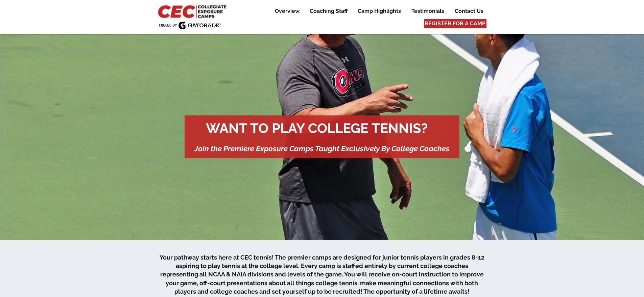 This screenshot has height=297, width=644. What do you see at coordinates (328, 11) in the screenshot?
I see `a: Coaching Staff` at bounding box center [328, 11].